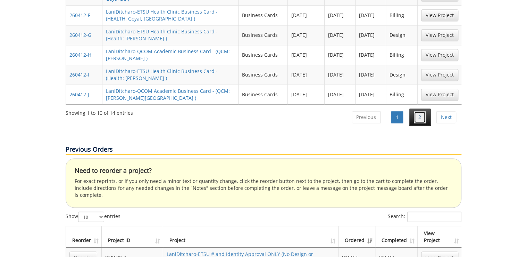 This screenshot has height=257, width=527. Describe the element at coordinates (79, 94) in the screenshot. I see `a: 260412-J` at that location.